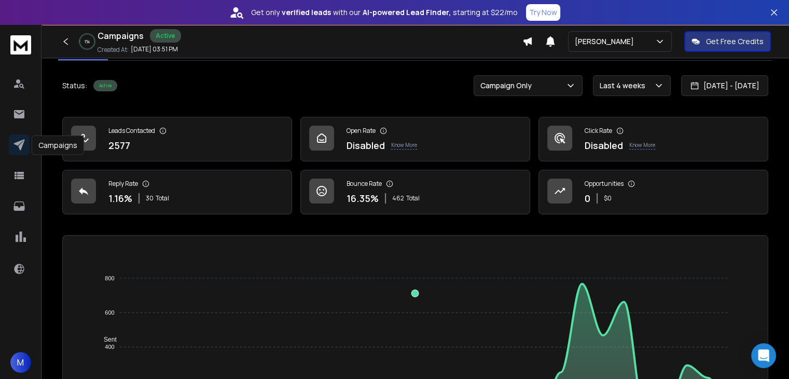 The height and width of the screenshot is (379, 789). What do you see at coordinates (364, 184) in the screenshot?
I see `p: Bounce Rate` at bounding box center [364, 184].